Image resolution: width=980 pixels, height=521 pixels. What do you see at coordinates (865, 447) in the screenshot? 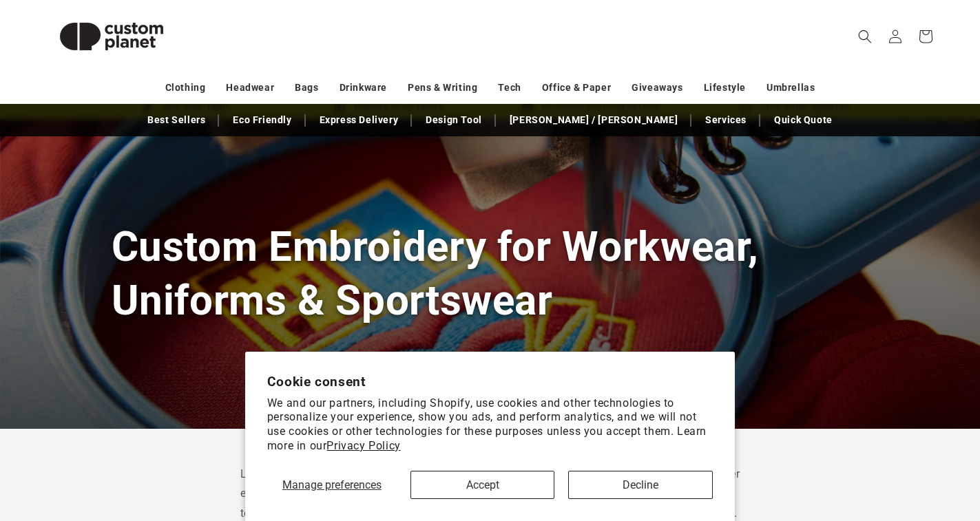
I see `div: Chat Widget` at bounding box center [865, 447].